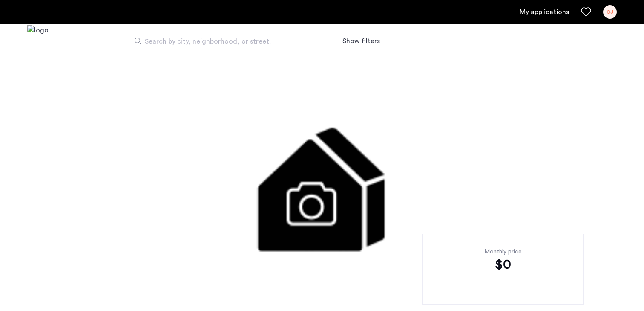 The height and width of the screenshot is (311, 644). What do you see at coordinates (230, 41) in the screenshot?
I see `input: Apartment Search` at bounding box center [230, 41].